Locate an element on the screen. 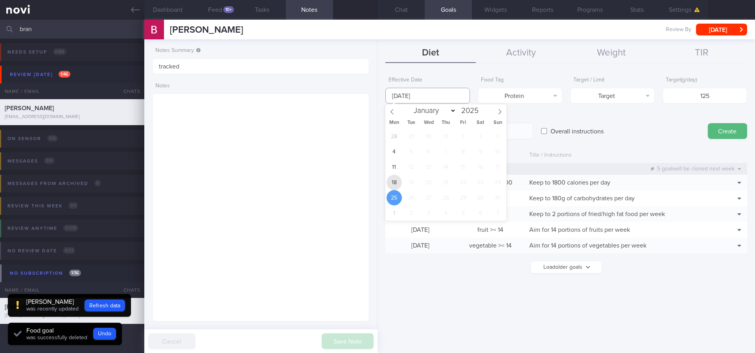  span: August 31, 2025 is located at coordinates (497, 197).